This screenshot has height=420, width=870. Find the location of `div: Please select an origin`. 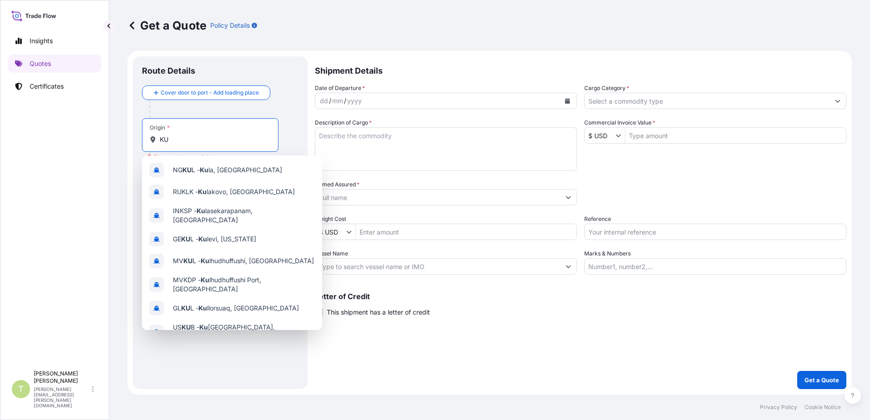

div: Please select an origin is located at coordinates (179, 157).